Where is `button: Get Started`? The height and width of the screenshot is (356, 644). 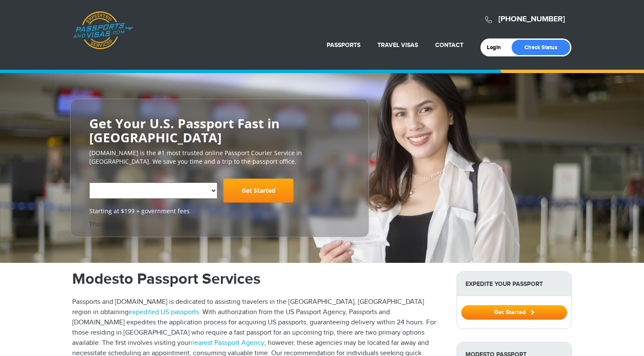
button: Get Started is located at coordinates (514, 312).